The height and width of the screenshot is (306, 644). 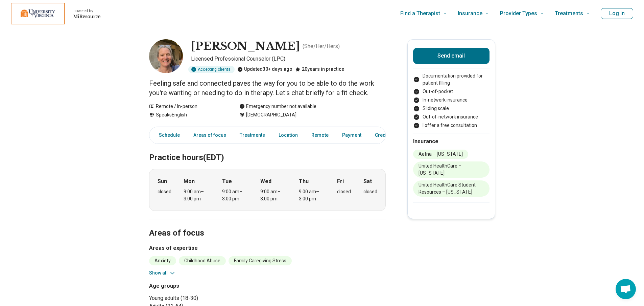 I want to click on div: 20 years in practice, so click(x=319, y=69).